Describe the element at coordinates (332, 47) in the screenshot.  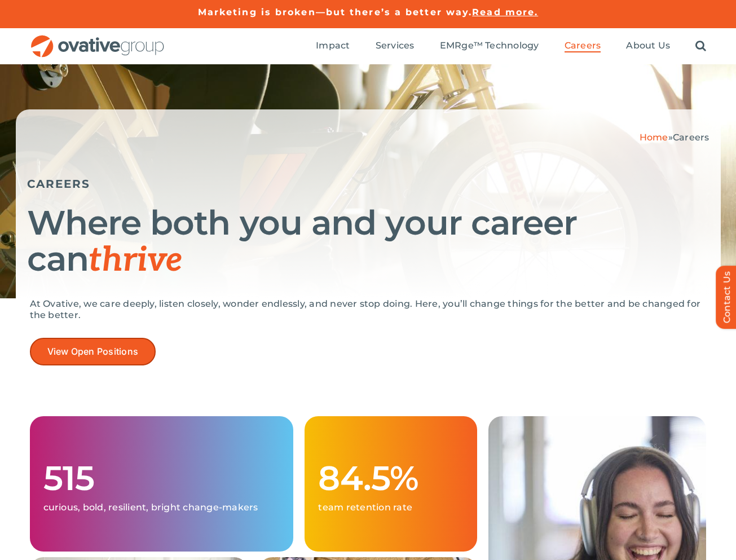
I see `a: Impact` at that location.